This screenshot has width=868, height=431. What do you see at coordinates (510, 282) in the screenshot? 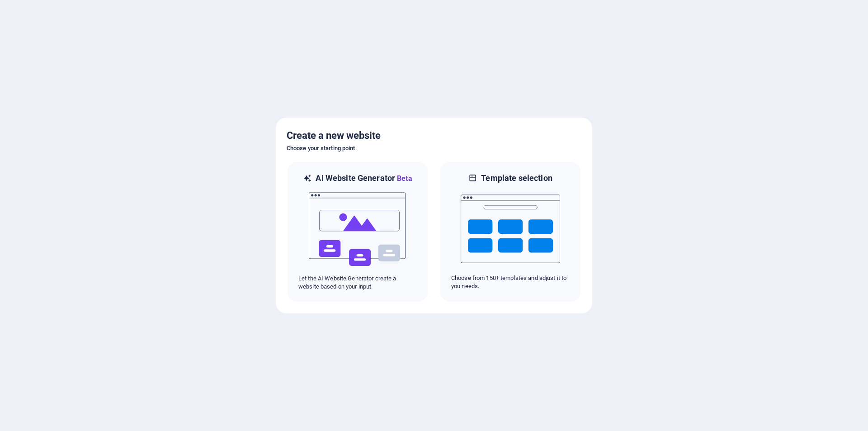
I see `p: Choose from 150+ templates and adjust it to you needs.` at bounding box center [510, 282].